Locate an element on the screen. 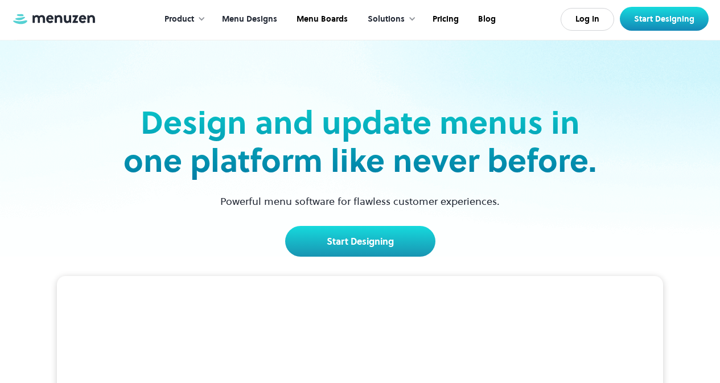  a: Blog is located at coordinates (486, 19).